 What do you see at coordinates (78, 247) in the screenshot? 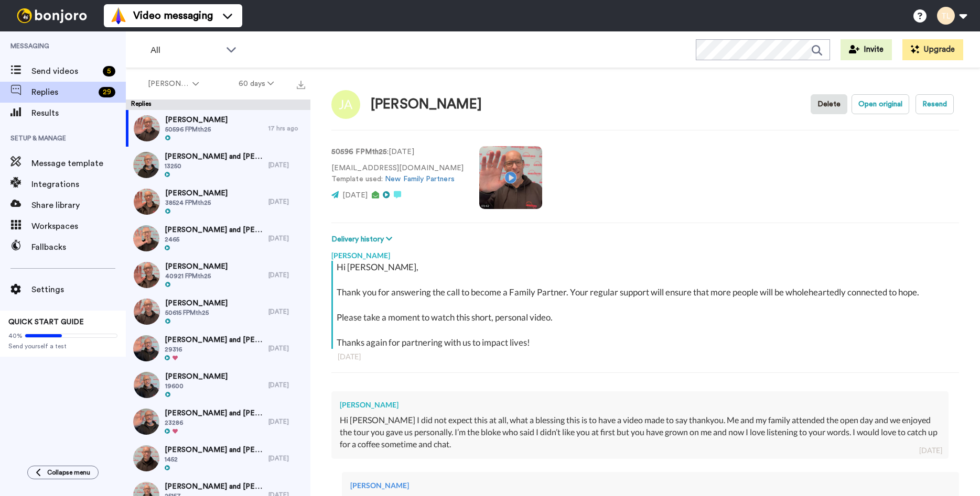
I see `span: Fallbacks` at bounding box center [78, 247].